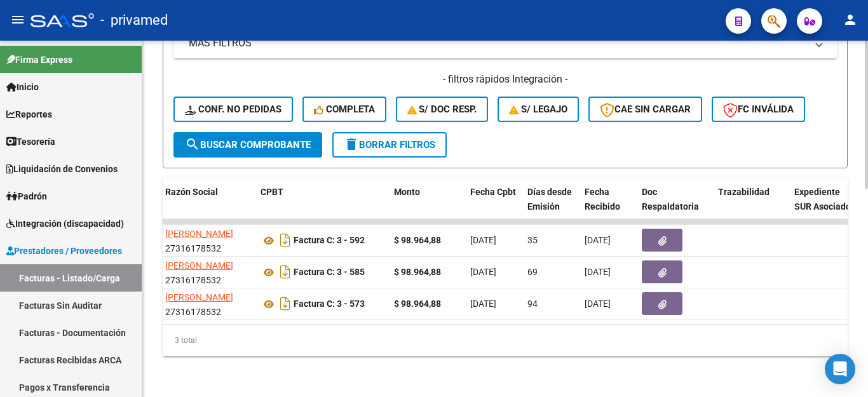 The height and width of the screenshot is (397, 868). Describe the element at coordinates (506, 43) in the screenshot. I see `mat-expansion-panel-header: MAS FILTROS` at that location.